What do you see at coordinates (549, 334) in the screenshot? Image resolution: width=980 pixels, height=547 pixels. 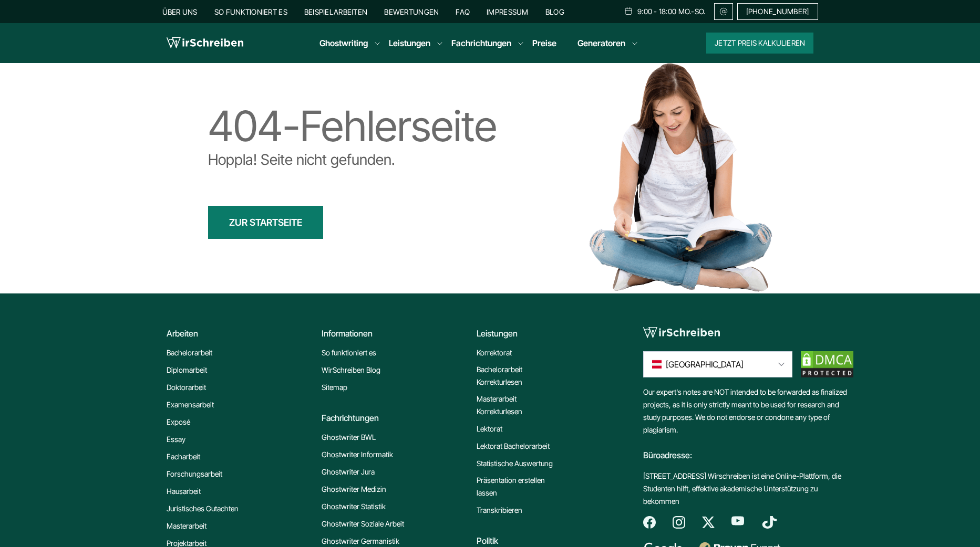 I see `div: Leistungen` at bounding box center [549, 334].